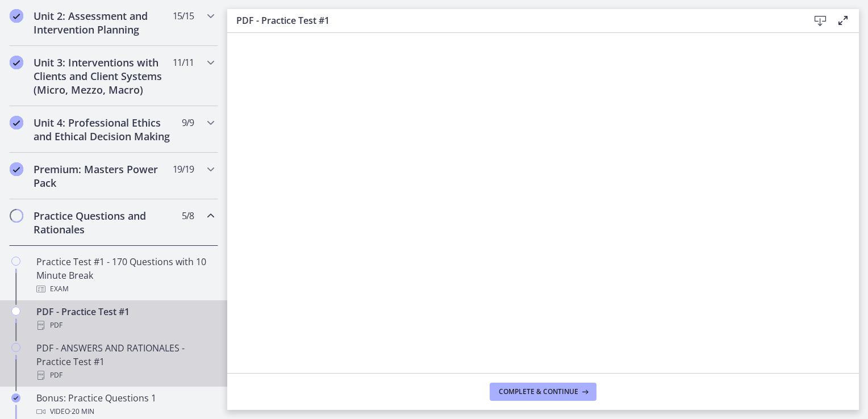 This screenshot has width=868, height=419. I want to click on h2: Premium: Masters Power Pack, so click(103, 176).